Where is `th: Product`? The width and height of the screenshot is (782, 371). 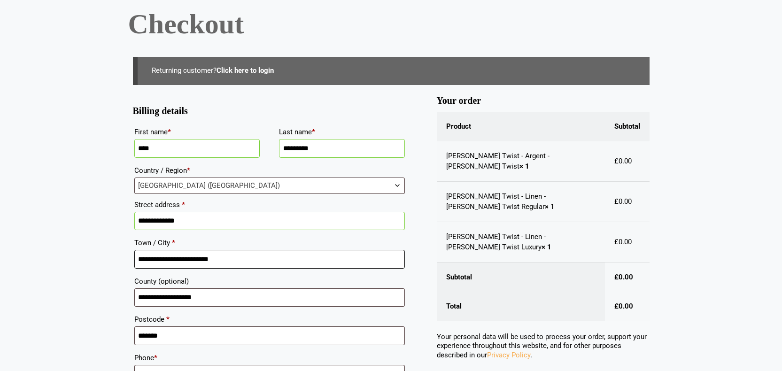
th: Product is located at coordinates (521, 126).